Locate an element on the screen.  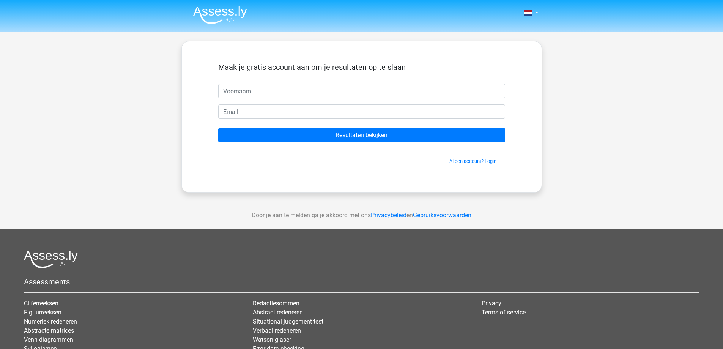
a: Gebruiksvoorwaarden is located at coordinates (442, 215).